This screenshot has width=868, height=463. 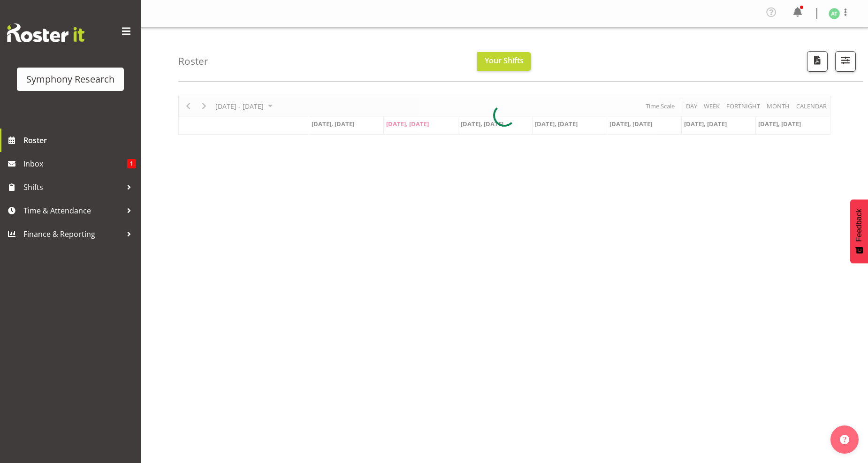 What do you see at coordinates (846, 61) in the screenshot?
I see `button: Filter Shifts` at bounding box center [846, 61].